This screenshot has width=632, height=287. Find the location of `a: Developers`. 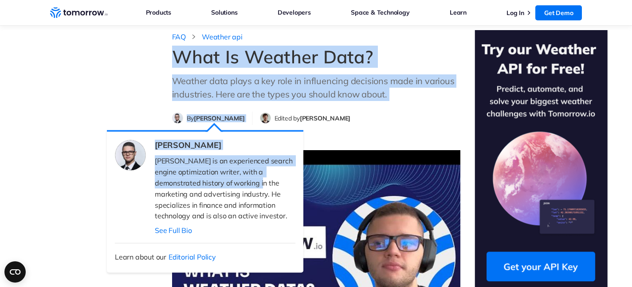

a: Developers is located at coordinates (294, 12).